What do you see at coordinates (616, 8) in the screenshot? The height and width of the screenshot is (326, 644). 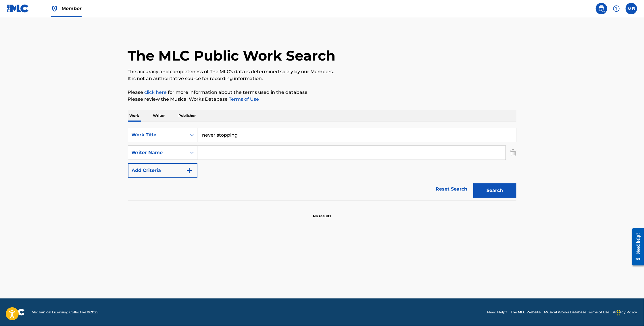 I see `img: help` at bounding box center [616, 8].